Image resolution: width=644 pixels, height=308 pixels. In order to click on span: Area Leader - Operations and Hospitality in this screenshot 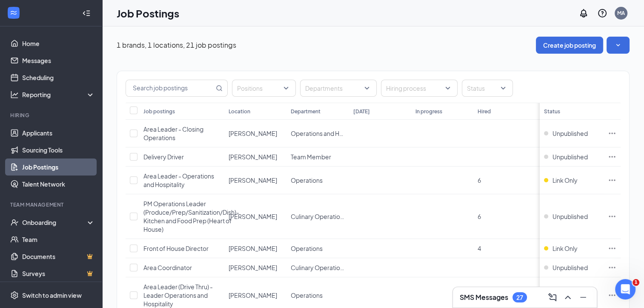, I will do `click(179, 180)`.